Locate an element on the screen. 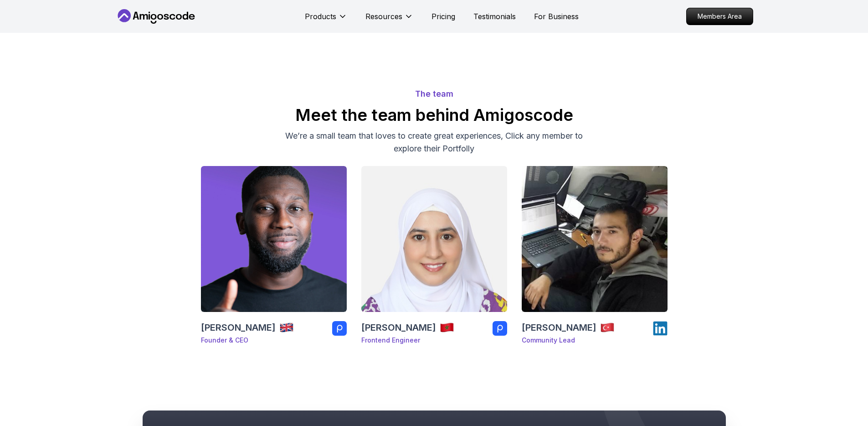 This screenshot has width=868, height=426. a: For Business is located at coordinates (556, 16).